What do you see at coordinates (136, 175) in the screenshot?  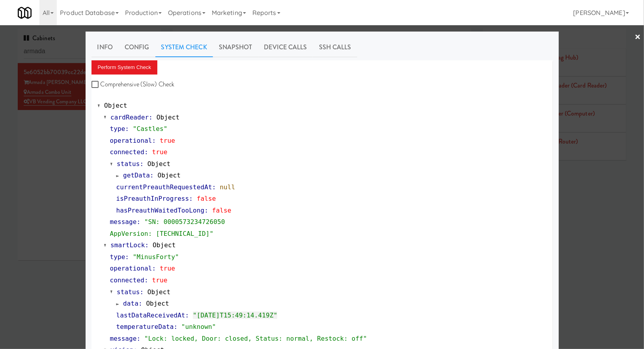 I see `span: getData` at bounding box center [136, 175].